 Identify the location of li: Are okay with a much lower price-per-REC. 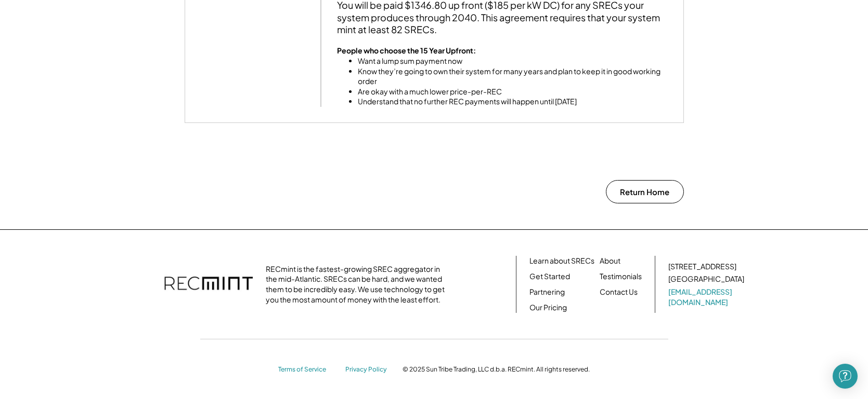
(512, 92).